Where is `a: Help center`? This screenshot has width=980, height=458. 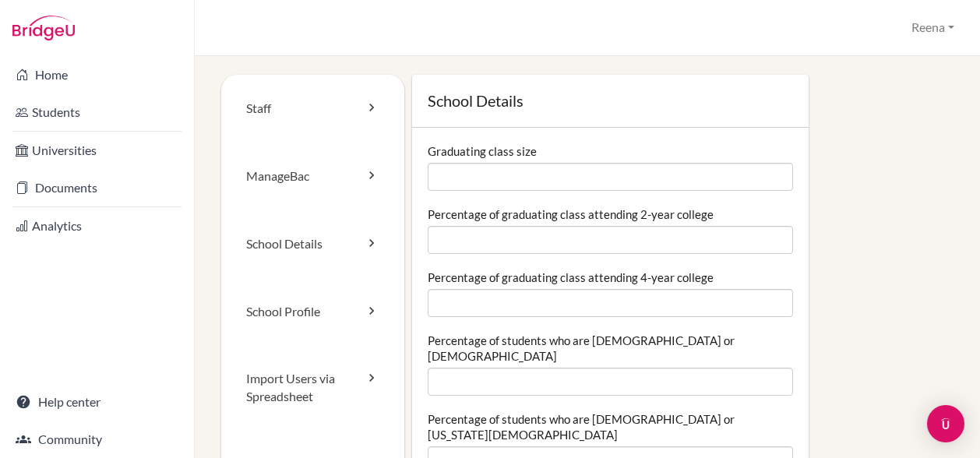 a: Help center is located at coordinates (96, 402).